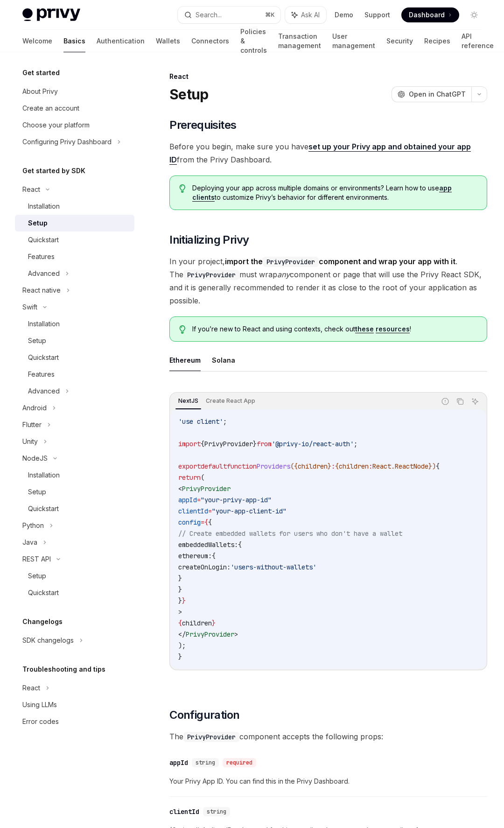 The image size is (504, 828). I want to click on img: light logo, so click(51, 15).